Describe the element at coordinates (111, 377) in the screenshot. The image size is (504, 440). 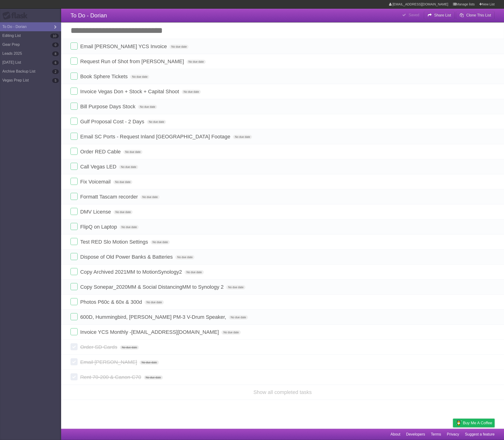
I see `span: Rent 70-200 & Canon C70` at that location.